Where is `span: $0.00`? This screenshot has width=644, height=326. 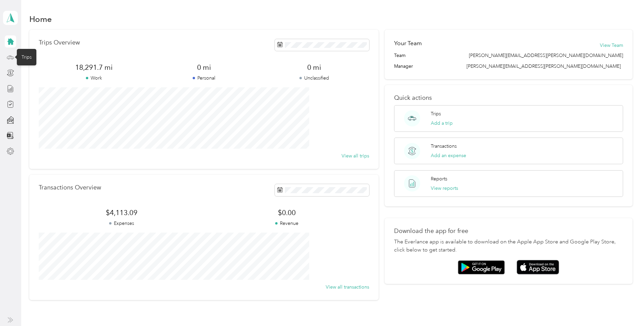 span: $0.00 is located at coordinates (286, 212).